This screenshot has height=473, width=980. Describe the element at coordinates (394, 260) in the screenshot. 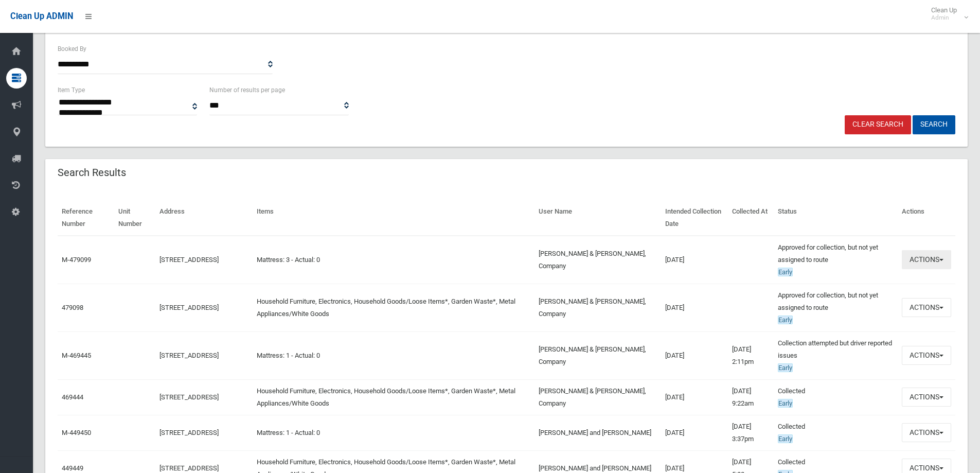

I see `td: Mattress: 3 - Actual: 0` at that location.